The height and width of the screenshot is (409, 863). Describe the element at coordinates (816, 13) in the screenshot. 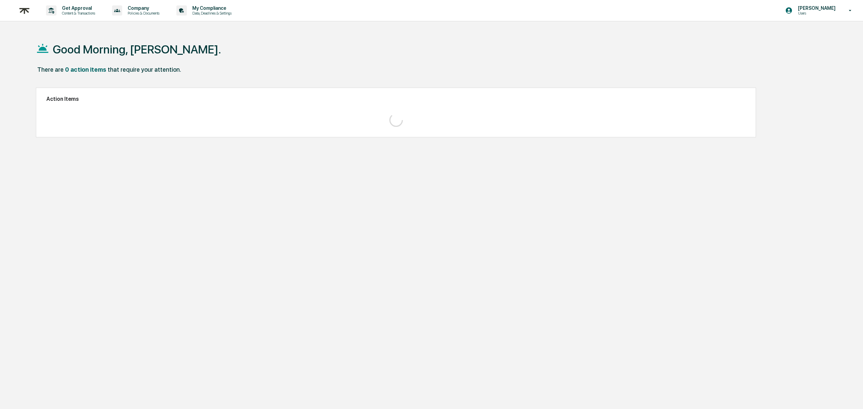

I see `p: Users` at that location.